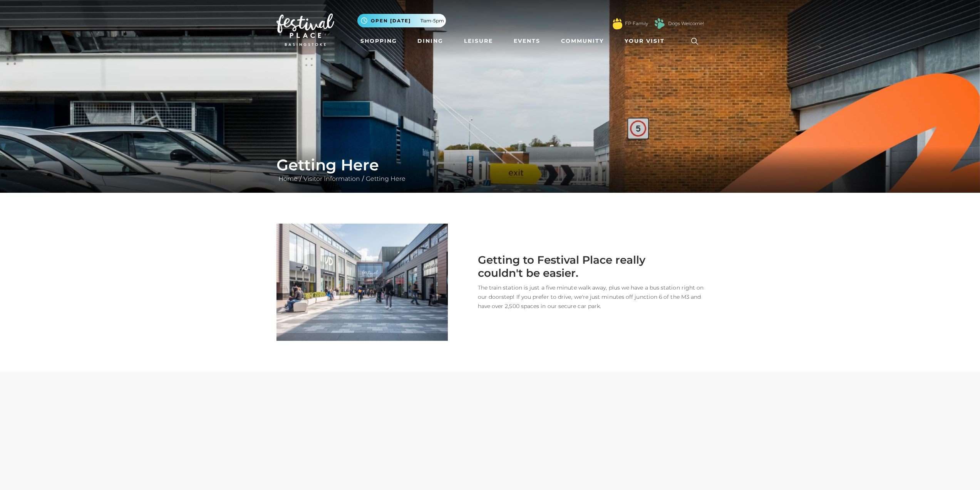 This screenshot has height=490, width=980. Describe the element at coordinates (379, 41) in the screenshot. I see `a: Shopping` at that location.